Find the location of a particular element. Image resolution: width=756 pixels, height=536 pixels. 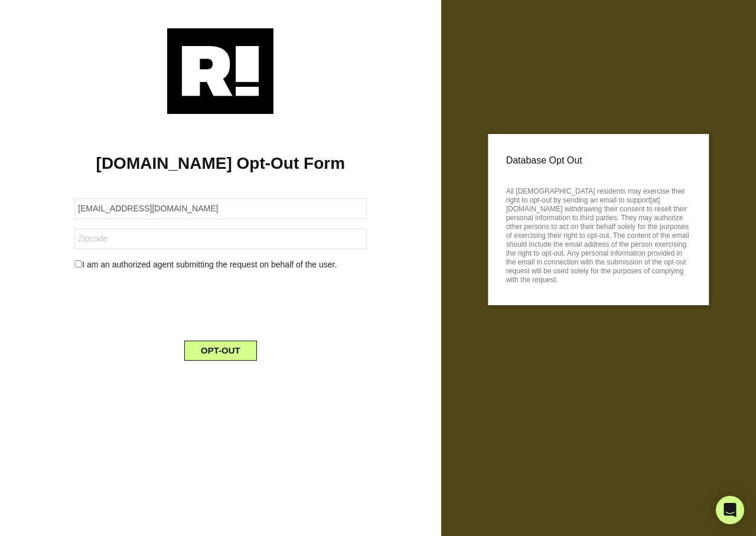

img: Retention.com is located at coordinates (220, 71).